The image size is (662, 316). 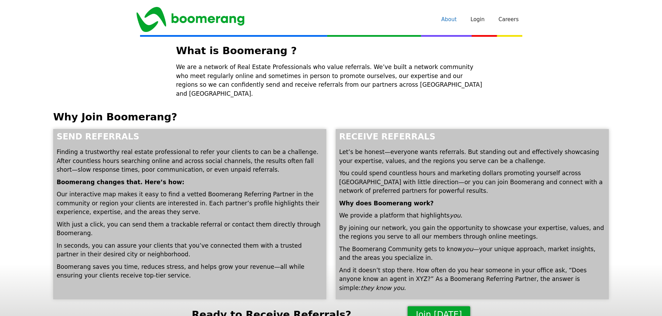 I want to click on a: About, so click(x=449, y=19).